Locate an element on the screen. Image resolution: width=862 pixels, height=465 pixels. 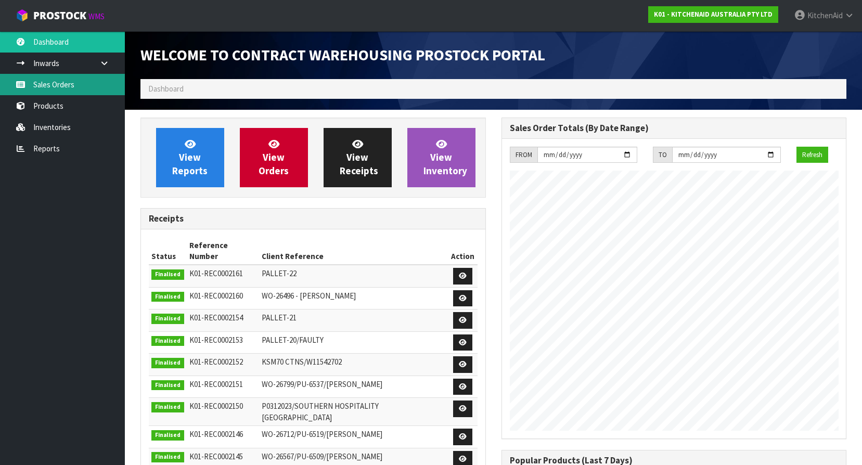
span: K01-REC0002151 is located at coordinates (216, 384).